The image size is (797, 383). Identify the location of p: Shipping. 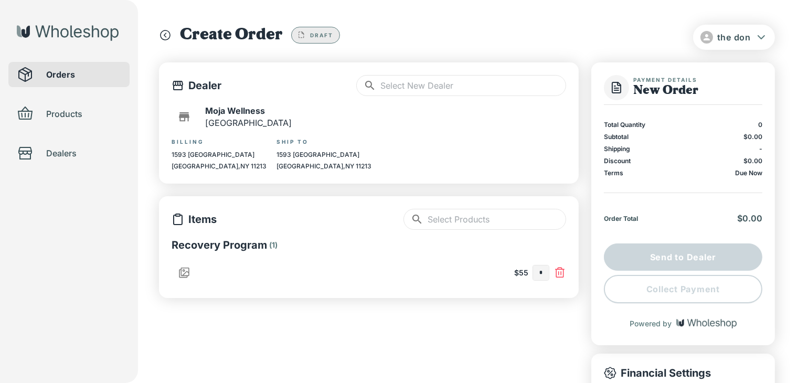
(617, 148).